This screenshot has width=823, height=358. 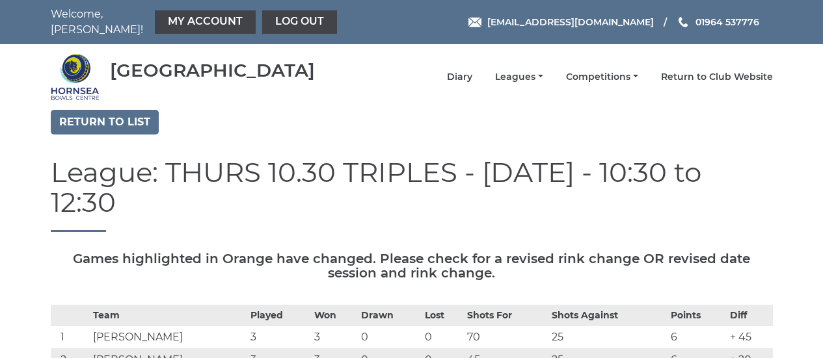 What do you see at coordinates (683, 22) in the screenshot?
I see `img: Phone us` at bounding box center [683, 22].